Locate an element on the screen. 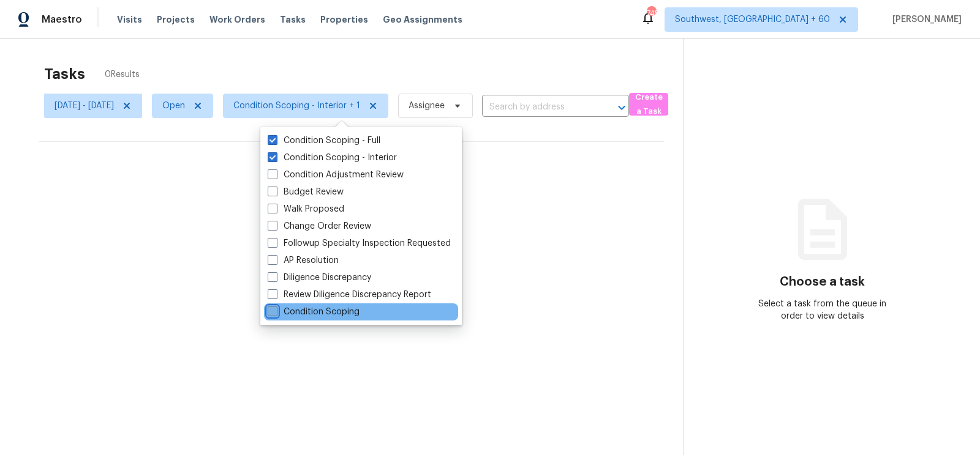  span: Properties is located at coordinates (344, 20).